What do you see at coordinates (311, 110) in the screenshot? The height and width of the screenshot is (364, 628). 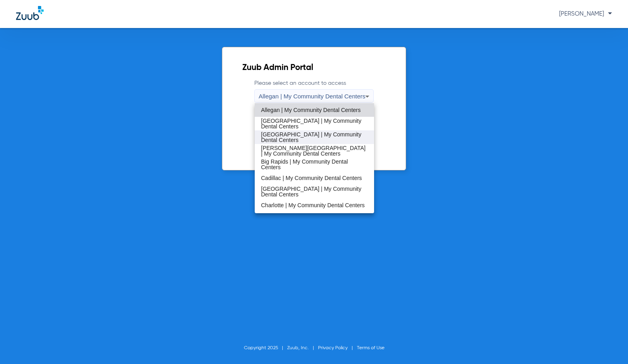 I see `span: Allegan | My Community Dental Centers` at bounding box center [311, 110].